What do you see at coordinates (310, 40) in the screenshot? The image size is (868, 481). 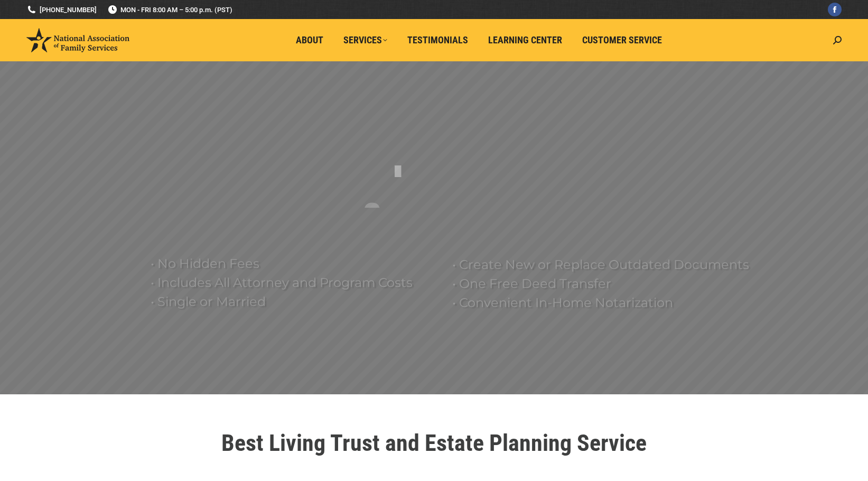 I see `a: About` at bounding box center [310, 40].